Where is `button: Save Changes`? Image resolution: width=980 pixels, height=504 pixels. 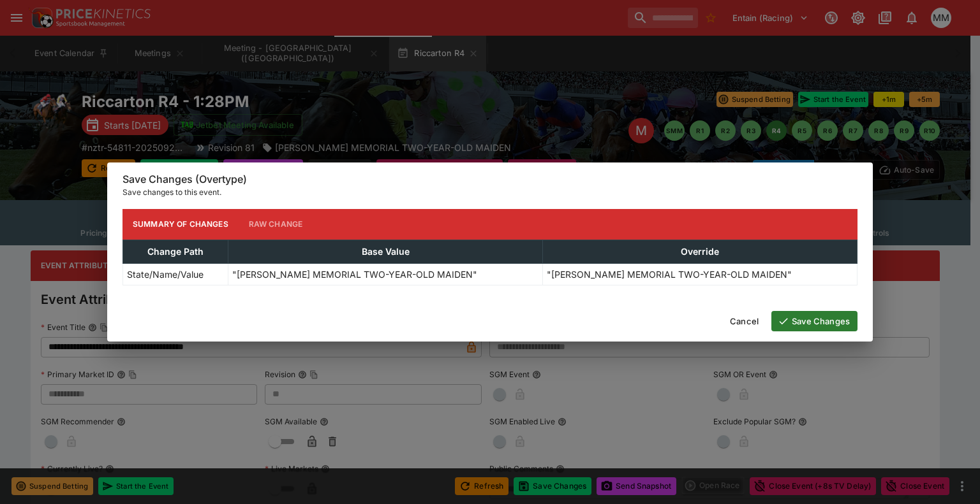
button: Save Changes is located at coordinates (814, 321).